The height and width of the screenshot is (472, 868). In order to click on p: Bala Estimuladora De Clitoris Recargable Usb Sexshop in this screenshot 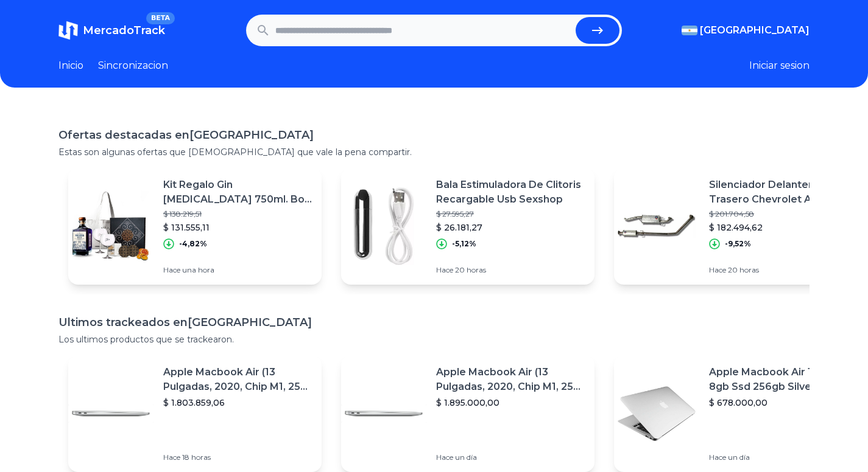, I will do `click(510, 192)`.